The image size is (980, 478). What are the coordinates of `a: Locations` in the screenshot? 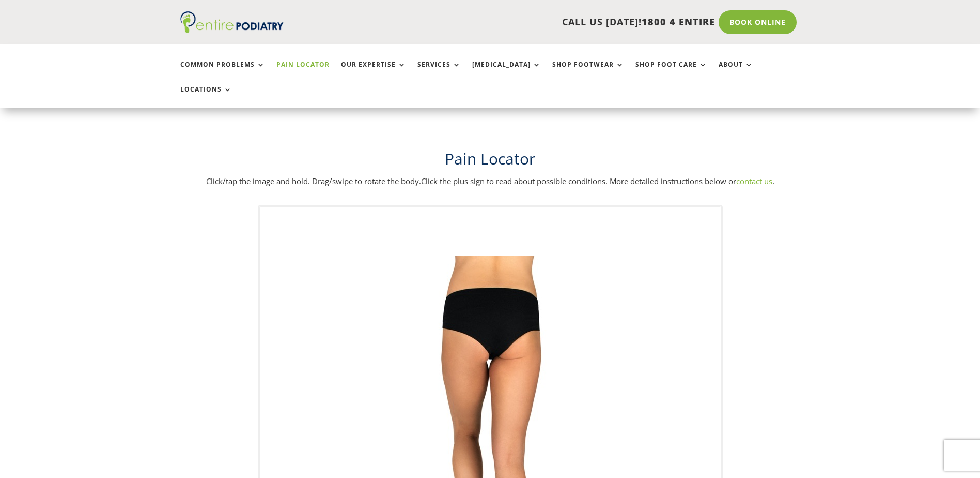 It's located at (206, 97).